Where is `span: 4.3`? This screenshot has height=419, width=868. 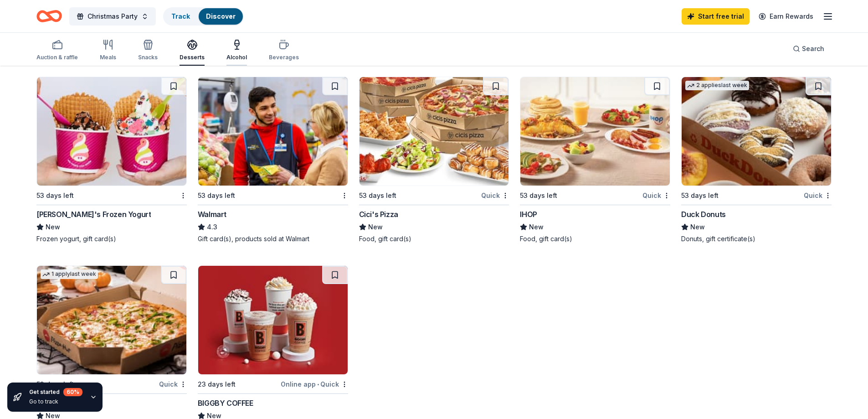
span: 4.3 is located at coordinates (212, 227).